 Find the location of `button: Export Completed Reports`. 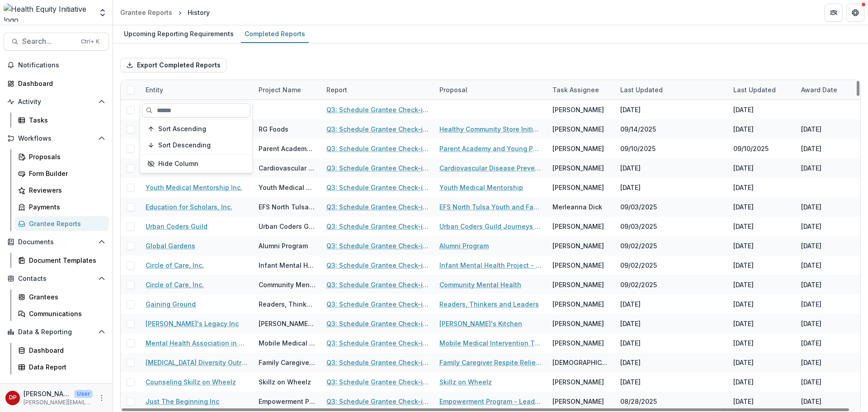

button: Export Completed Reports is located at coordinates (173, 65).